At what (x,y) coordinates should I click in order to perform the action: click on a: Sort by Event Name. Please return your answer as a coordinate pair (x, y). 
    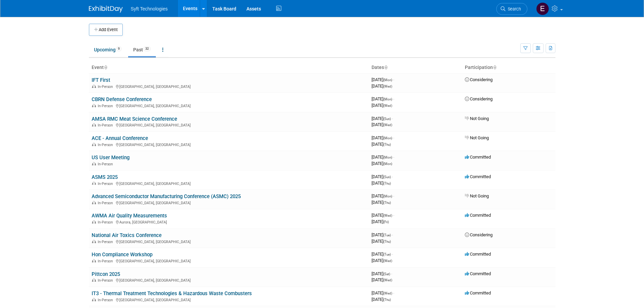
    Looking at the image, I should click on (105, 67).